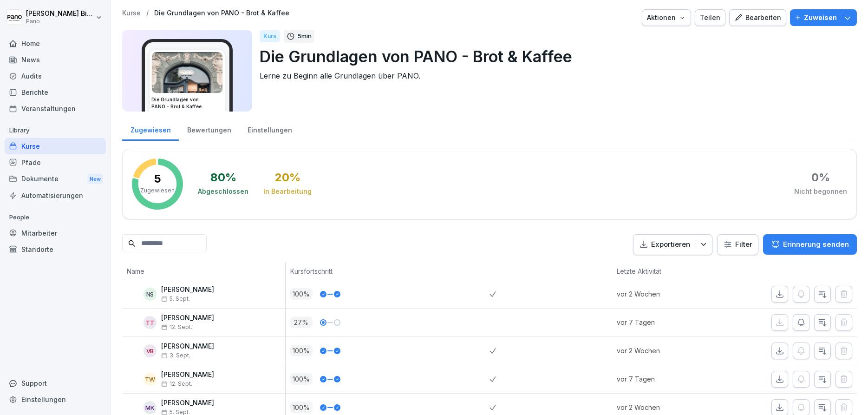  What do you see at coordinates (209, 128) in the screenshot?
I see `div: Bewertungen` at bounding box center [209, 128].